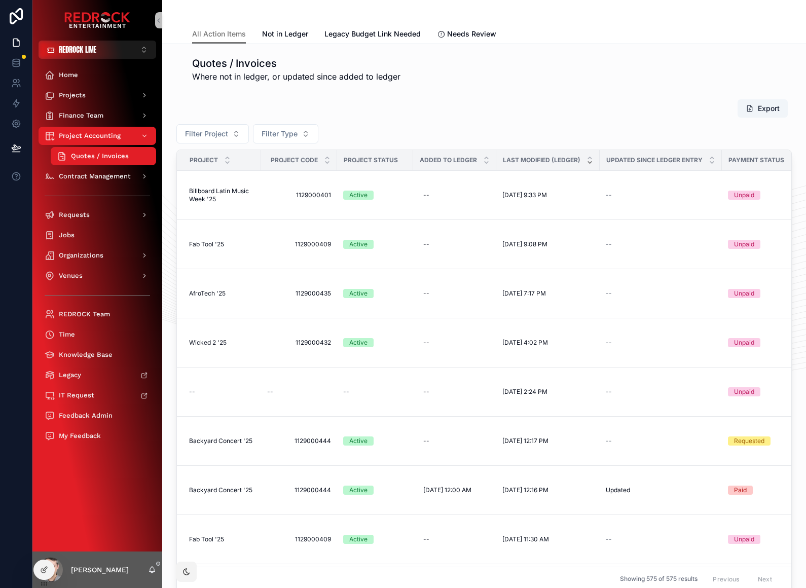 The width and height of the screenshot is (806, 588). I want to click on a: Legacy Budget Link Needed, so click(373, 35).